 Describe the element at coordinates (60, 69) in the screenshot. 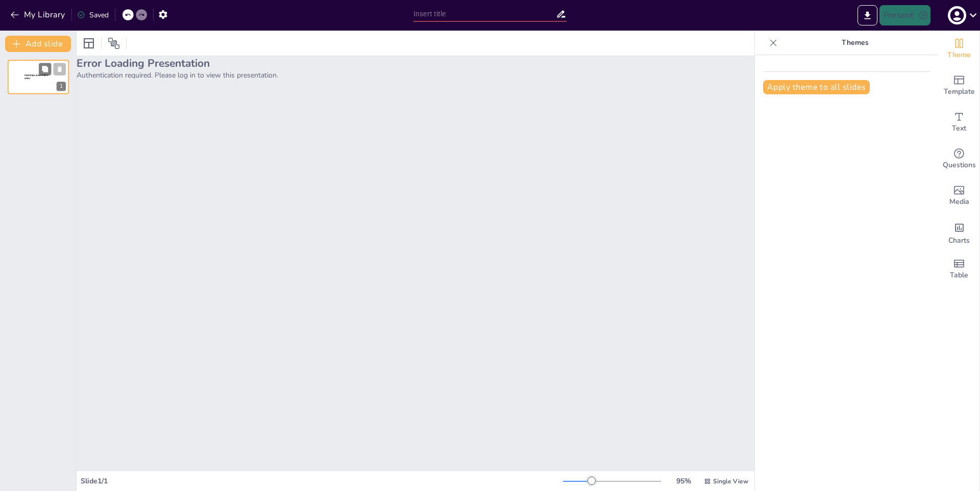

I see `button: Cannot delete last slide` at that location.